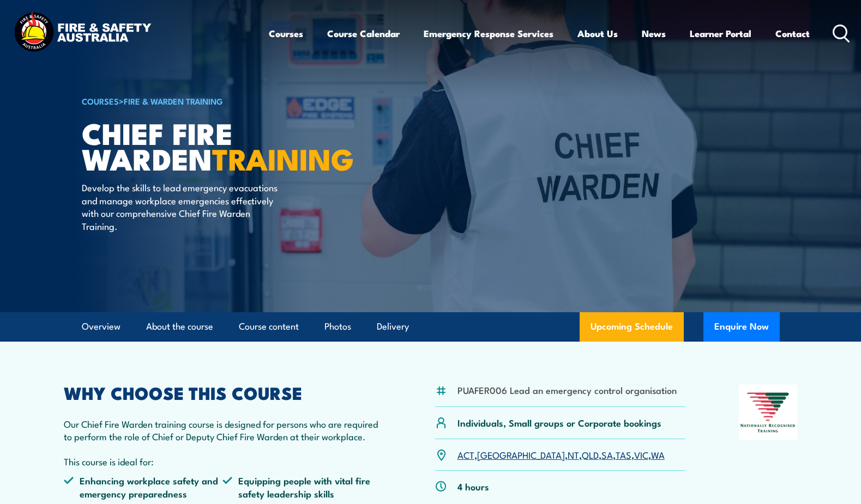  What do you see at coordinates (742, 327) in the screenshot?
I see `button: Enquire Now` at bounding box center [742, 327].